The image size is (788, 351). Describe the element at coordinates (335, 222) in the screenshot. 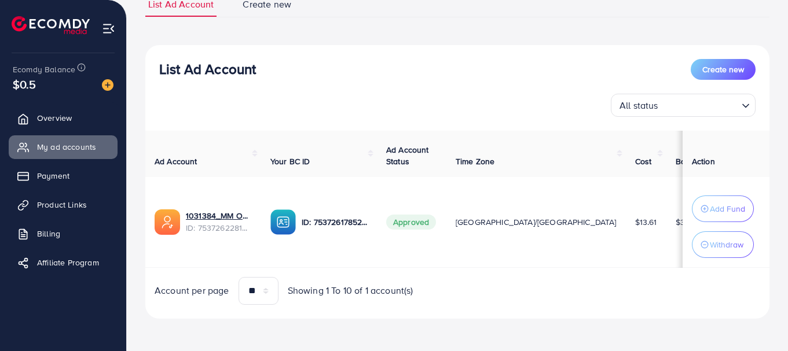

I see `p: ID: 7537261785292980242` at that location.